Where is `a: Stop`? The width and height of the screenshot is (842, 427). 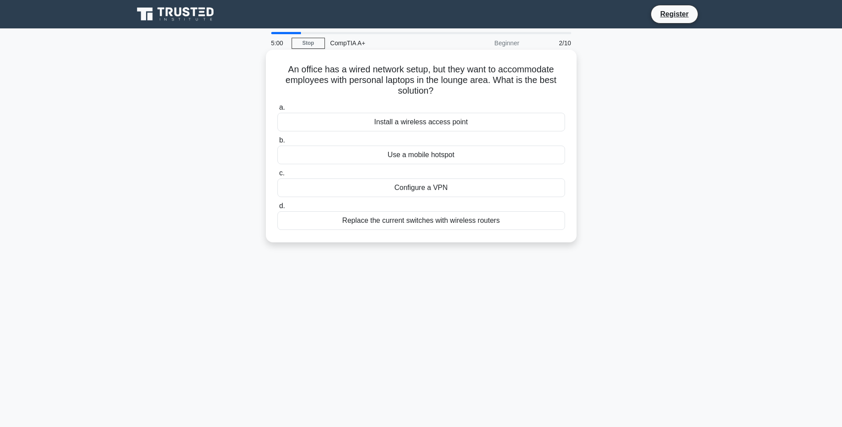 a: Stop is located at coordinates (308, 43).